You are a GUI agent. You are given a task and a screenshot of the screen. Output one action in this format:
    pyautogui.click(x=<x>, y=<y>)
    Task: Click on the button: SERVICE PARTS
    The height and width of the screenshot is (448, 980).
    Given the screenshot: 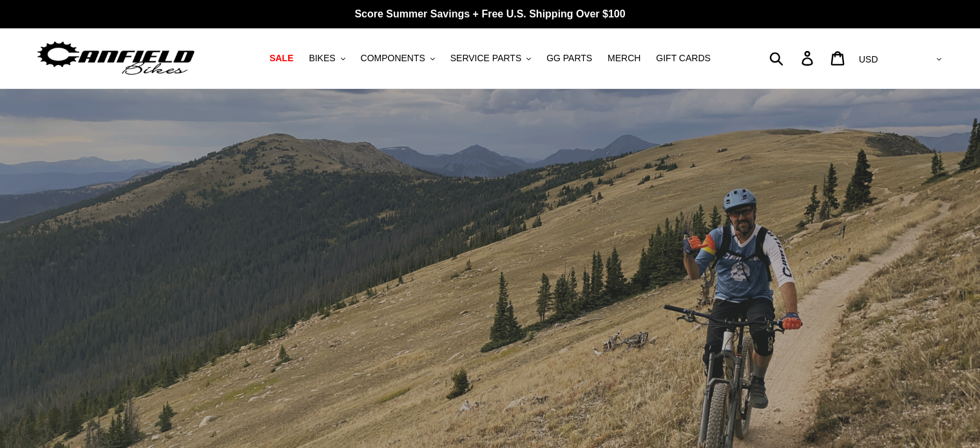 What is the action you would take?
    pyautogui.click(x=490, y=58)
    